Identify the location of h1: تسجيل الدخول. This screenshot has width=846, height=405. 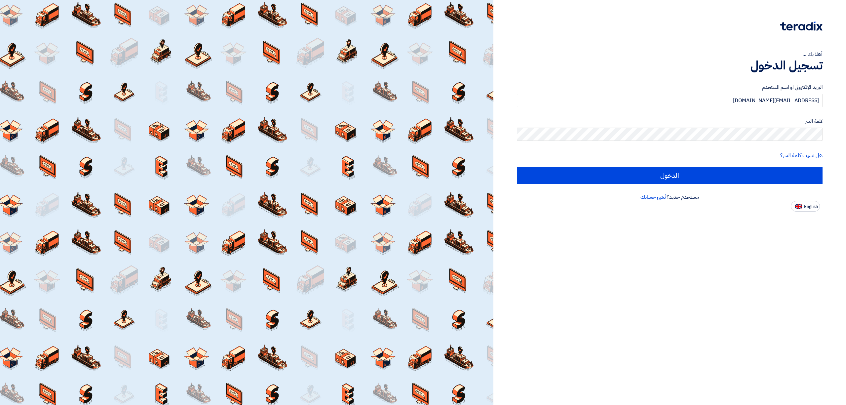
(669, 65).